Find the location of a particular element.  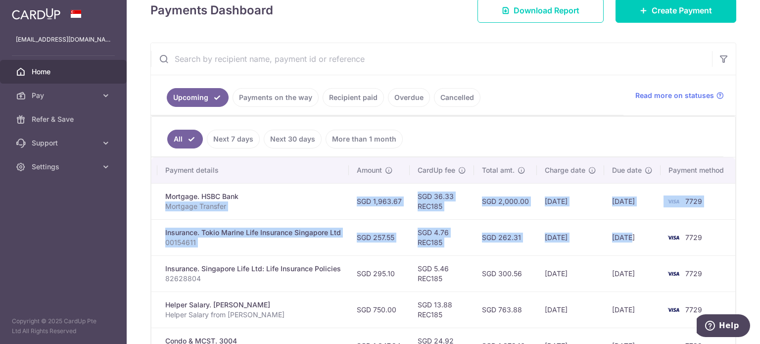

span: Settings is located at coordinates (64, 167).